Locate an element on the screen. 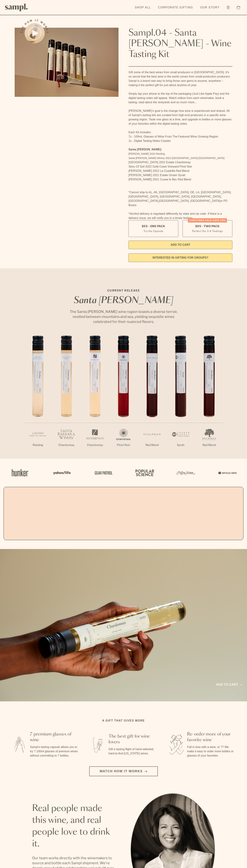  img: Sampl logo is located at coordinates (16, 7).